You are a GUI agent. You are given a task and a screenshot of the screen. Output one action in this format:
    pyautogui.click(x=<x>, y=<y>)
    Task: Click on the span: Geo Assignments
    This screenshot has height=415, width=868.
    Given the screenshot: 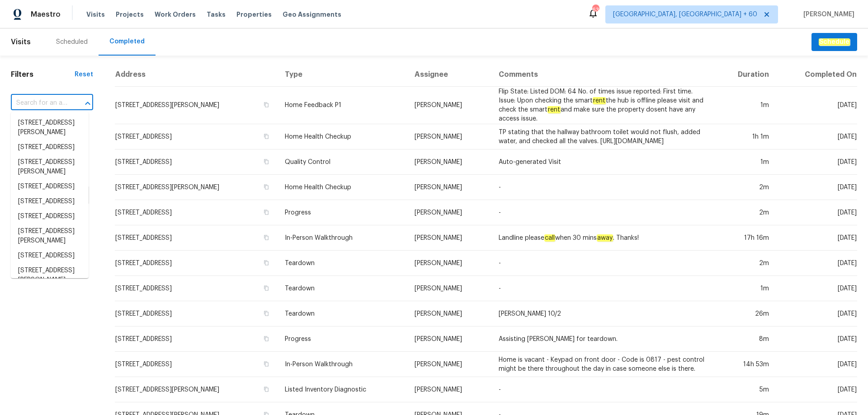 What is the action you would take?
    pyautogui.click(x=312, y=14)
    